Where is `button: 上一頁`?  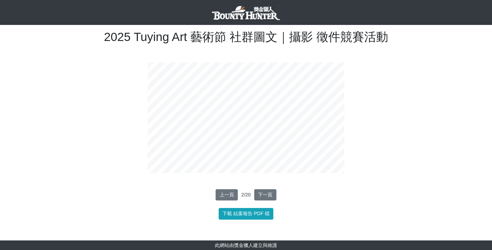 button: 上一頁 is located at coordinates (227, 195).